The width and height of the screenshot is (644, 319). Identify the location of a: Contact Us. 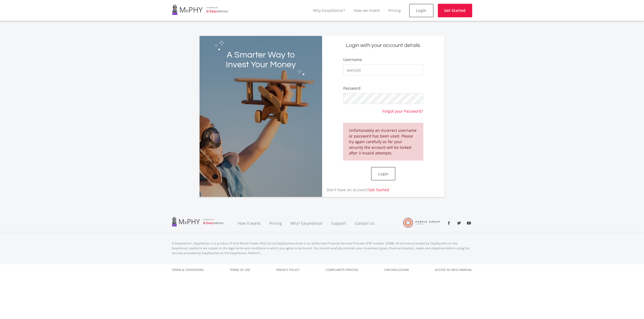
(365, 223).